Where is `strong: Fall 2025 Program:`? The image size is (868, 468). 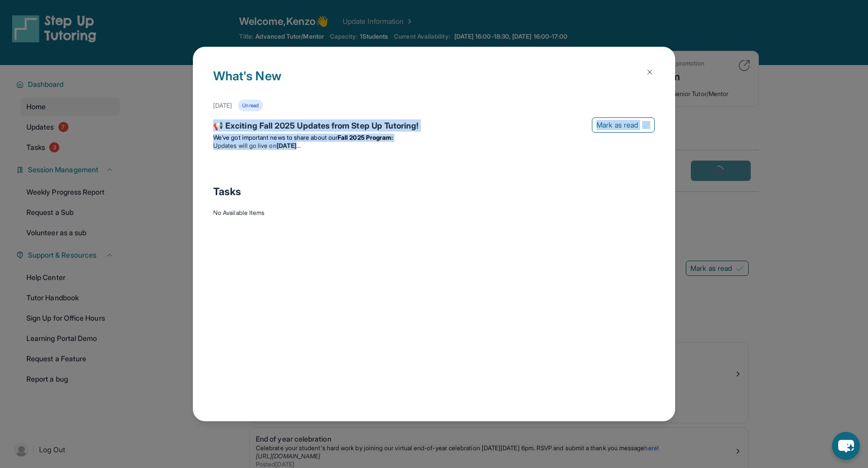 strong: Fall 2025 Program: is located at coordinates (365, 137).